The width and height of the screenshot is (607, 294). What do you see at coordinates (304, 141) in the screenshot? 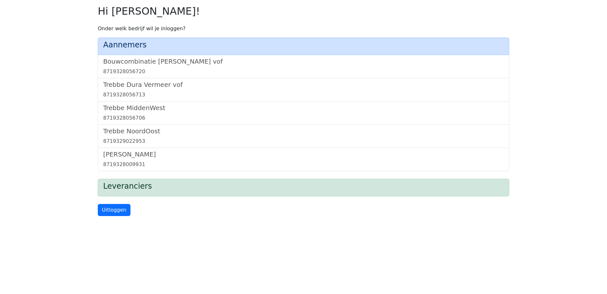
I see `div: 8719329022953` at bounding box center [304, 141].